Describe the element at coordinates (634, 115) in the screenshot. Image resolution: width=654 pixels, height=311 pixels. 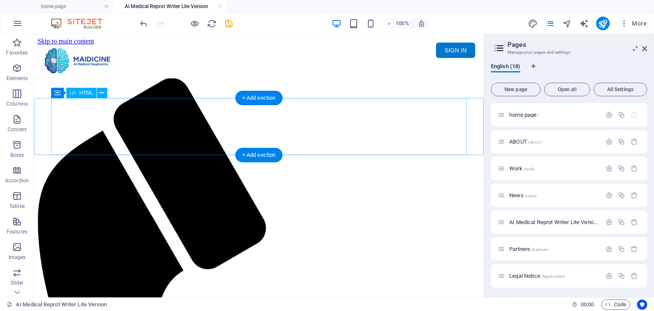
I see `div: The startpage cannot be deleted` at that location.